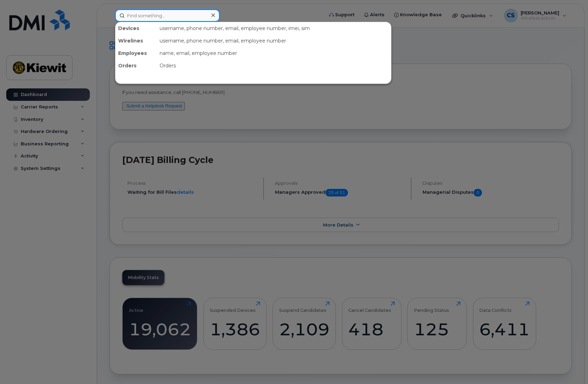 This screenshot has height=384, width=588. What do you see at coordinates (274, 28) in the screenshot?
I see `div: username, phone number, email, employee number, imei, sim` at bounding box center [274, 28].